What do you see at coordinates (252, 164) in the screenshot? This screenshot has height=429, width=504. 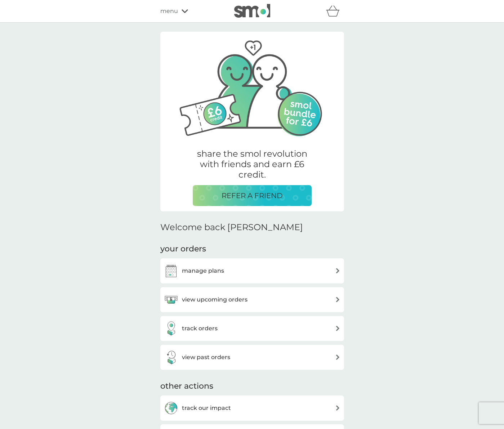 I see `p: share the smol revolution with friends and earn £6 credit.` at bounding box center [252, 164].